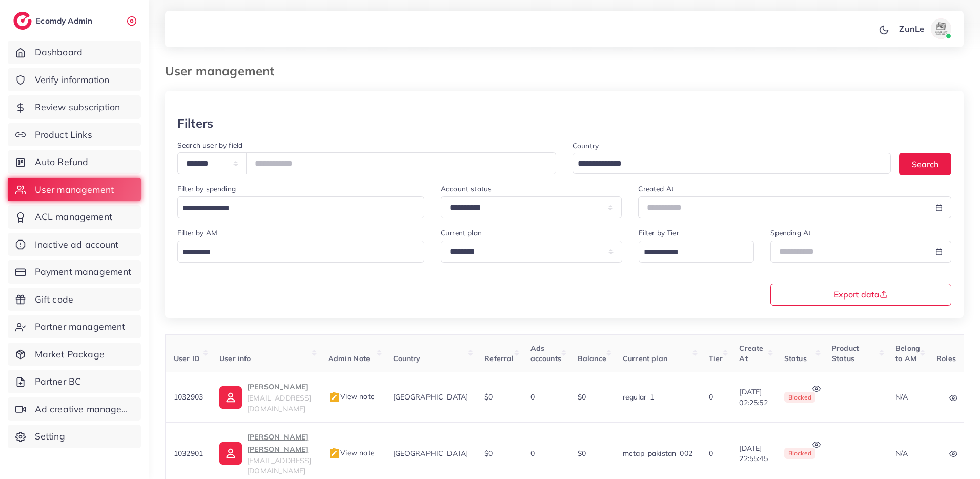  Describe the element at coordinates (656, 188) in the screenshot. I see `label: Created At` at that location.